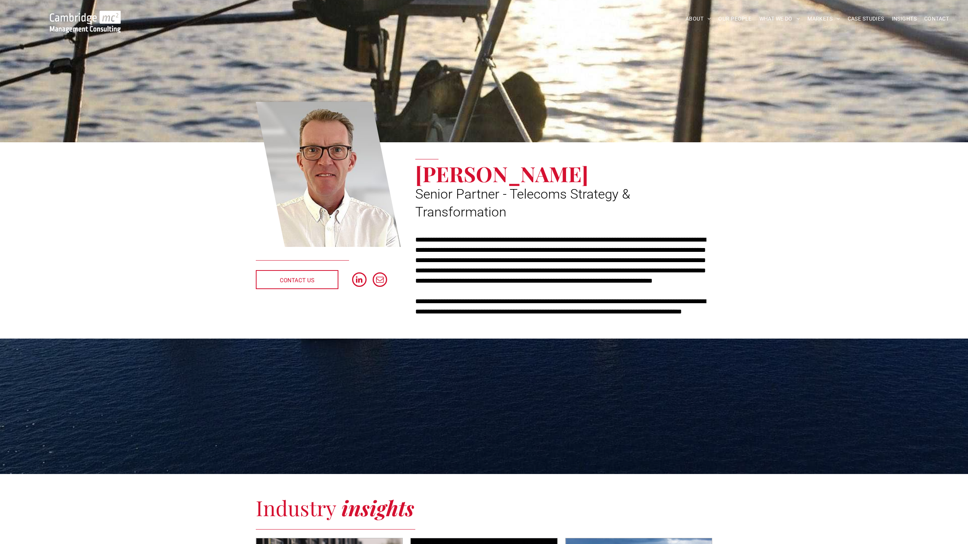  What do you see at coordinates (359, 281) in the screenshot?
I see `a: linkedin` at bounding box center [359, 281].